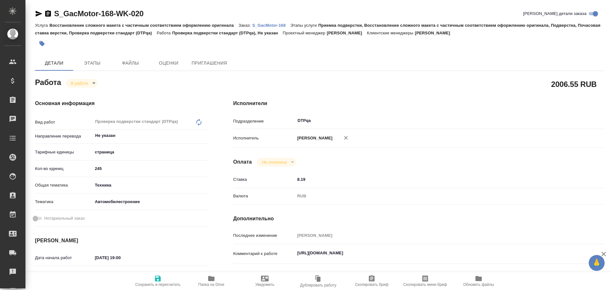 Image resolution: width=611 pixels, height=290 pixels. Describe the element at coordinates (99, 13) in the screenshot. I see `a: S_GacMotor-168-WK-020` at that location.